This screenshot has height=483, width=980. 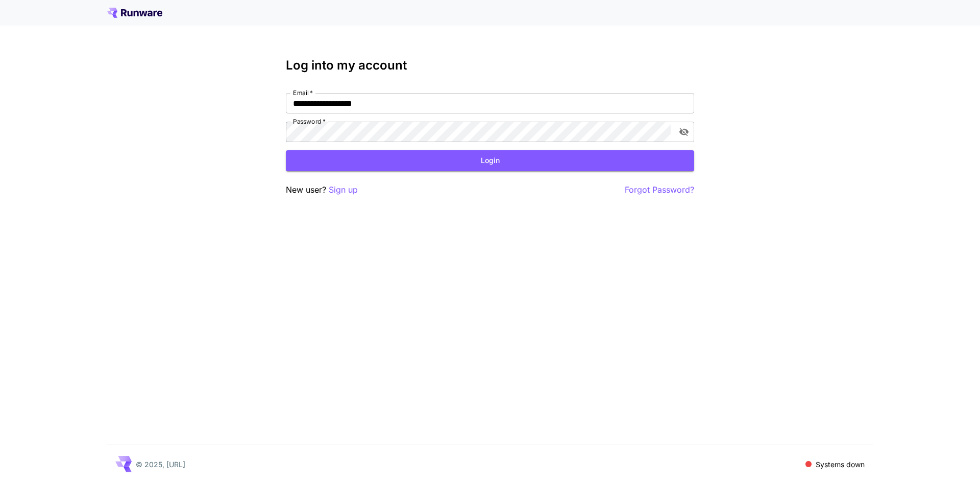 What do you see at coordinates (343, 189) in the screenshot?
I see `p: Sign up` at bounding box center [343, 189].